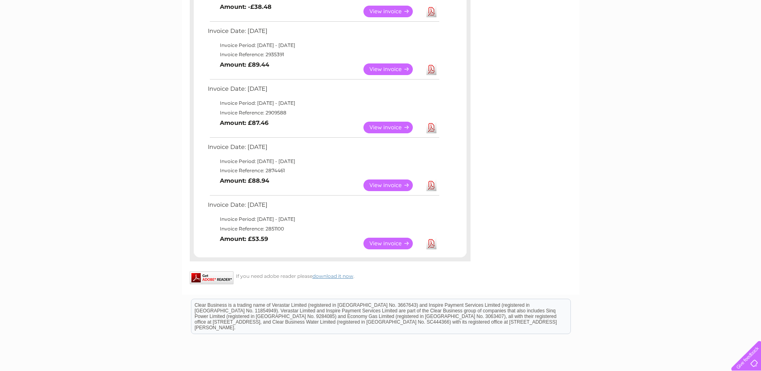  Describe the element at coordinates (323, 171) in the screenshot. I see `td: Invoice Reference: 2874461` at that location.